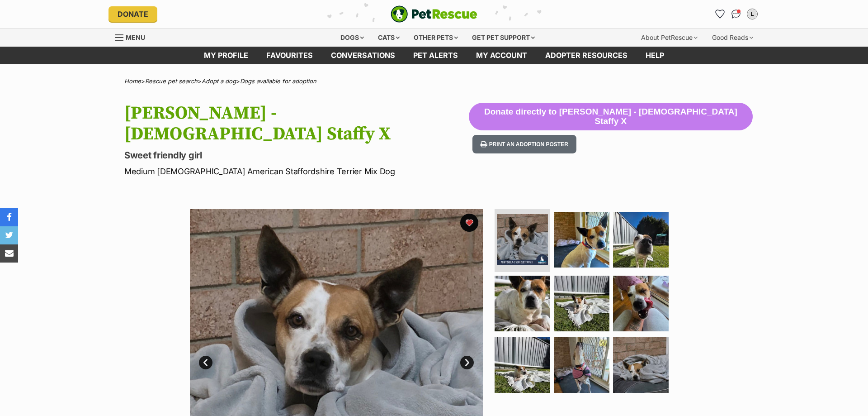 The width and height of the screenshot is (868, 416). Describe the element at coordinates (135, 37) in the screenshot. I see `span: Menu` at that location.